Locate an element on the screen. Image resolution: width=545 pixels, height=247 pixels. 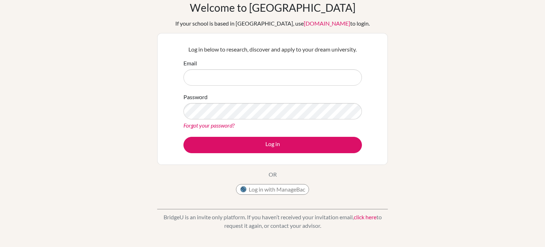
a: Forgot your password? is located at coordinates (209, 125).